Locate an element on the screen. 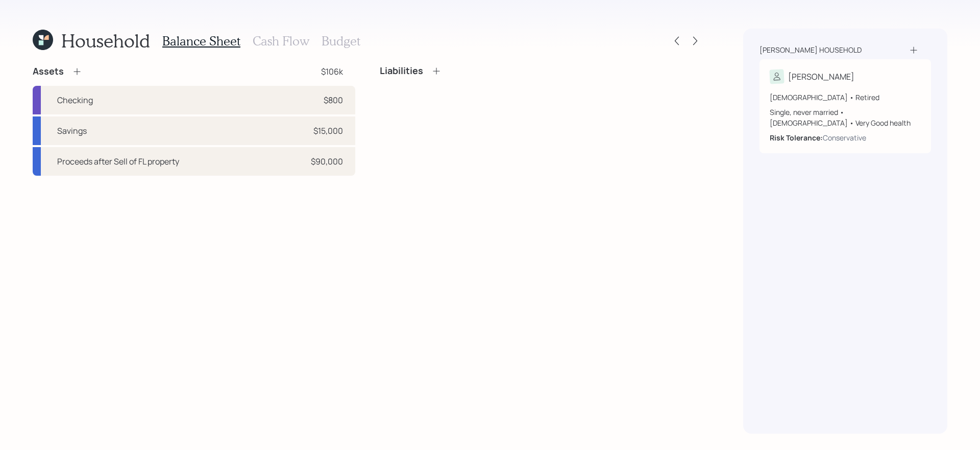 Image resolution: width=980 pixels, height=450 pixels. div: $15,000 is located at coordinates (328, 131).